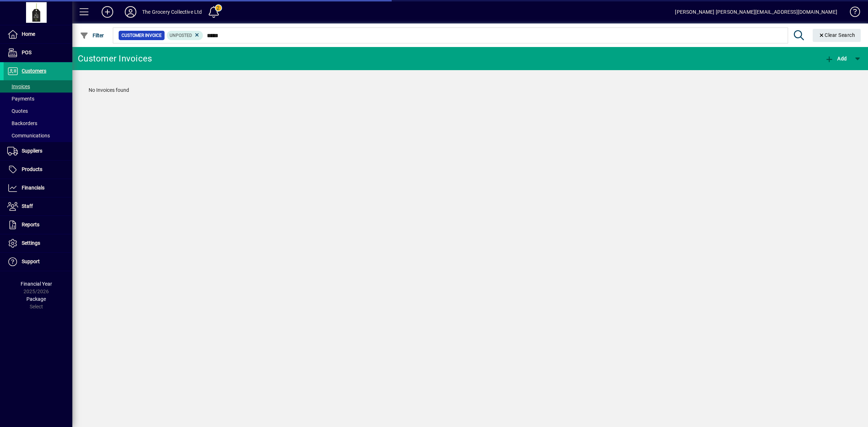  What do you see at coordinates (38, 188) in the screenshot?
I see `a: Financials` at bounding box center [38, 188].